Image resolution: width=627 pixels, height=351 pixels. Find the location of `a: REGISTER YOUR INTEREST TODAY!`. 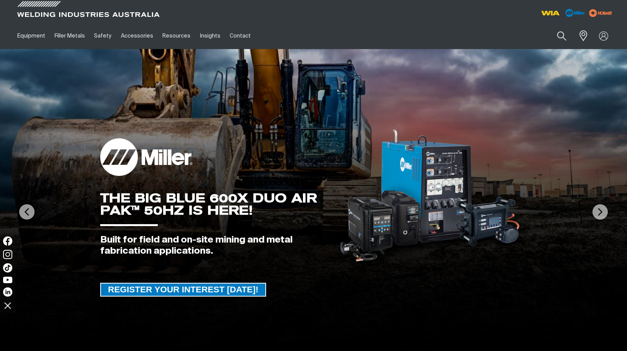

a: REGISTER YOUR INTEREST TODAY! is located at coordinates (183, 290).